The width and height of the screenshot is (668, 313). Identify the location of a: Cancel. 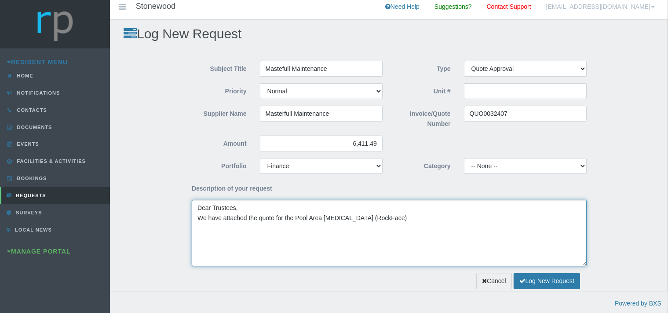
(494, 281).